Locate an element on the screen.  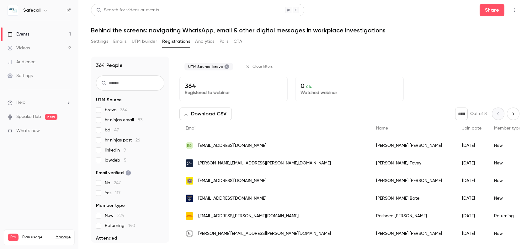
p: 364 is located at coordinates (234, 86).